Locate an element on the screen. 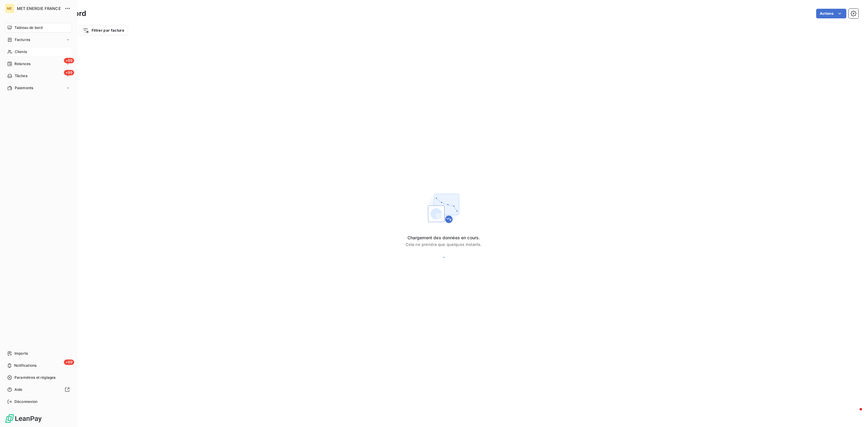 This screenshot has height=427, width=868. span: MET ENERGIE FRANCE is located at coordinates (39, 8).